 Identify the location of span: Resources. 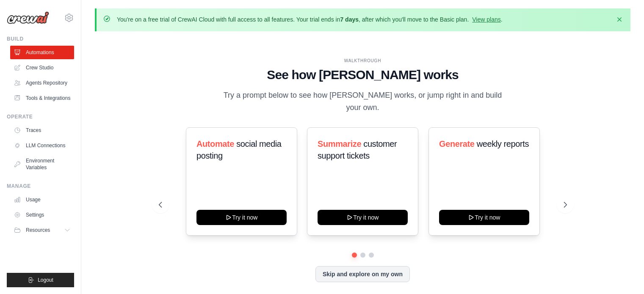
(38, 230).